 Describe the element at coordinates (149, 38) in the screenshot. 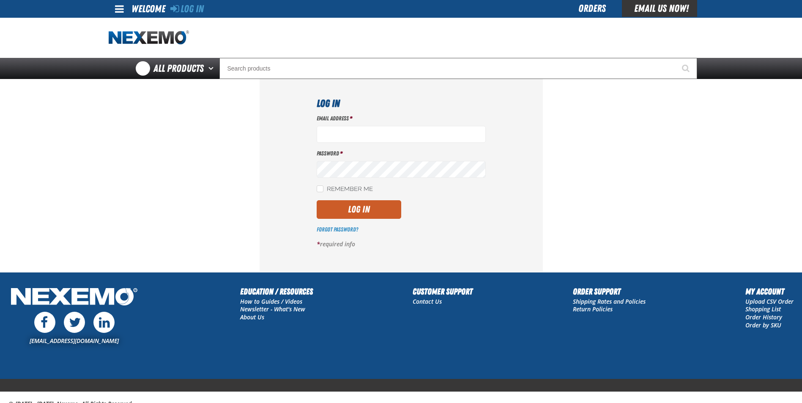

I see `a: Home` at that location.